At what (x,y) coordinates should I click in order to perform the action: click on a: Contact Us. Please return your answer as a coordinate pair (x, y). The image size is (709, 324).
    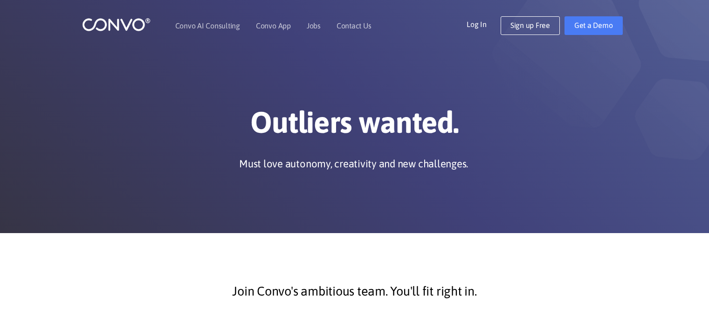
    Looking at the image, I should click on (354, 26).